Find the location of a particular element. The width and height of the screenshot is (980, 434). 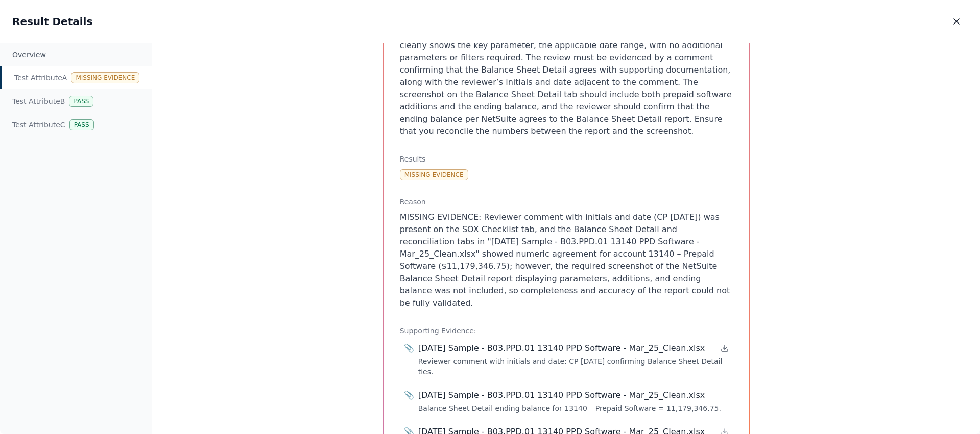

h2: Result Details is located at coordinates (52, 22).